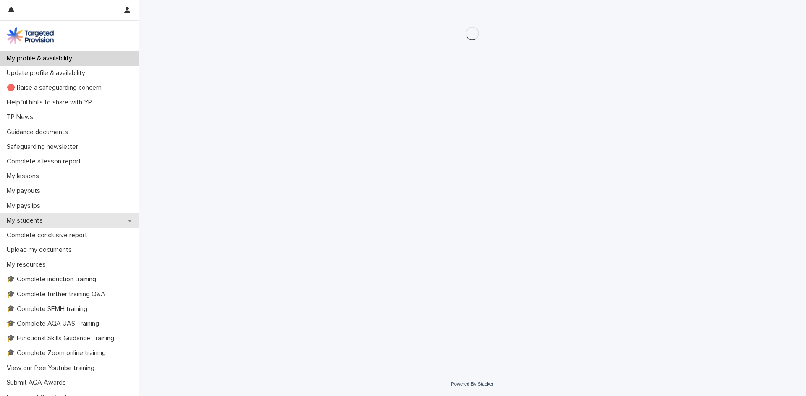 The height and width of the screenshot is (396, 806). I want to click on p: 🎓 Complete further training Q&A, so click(57, 295).